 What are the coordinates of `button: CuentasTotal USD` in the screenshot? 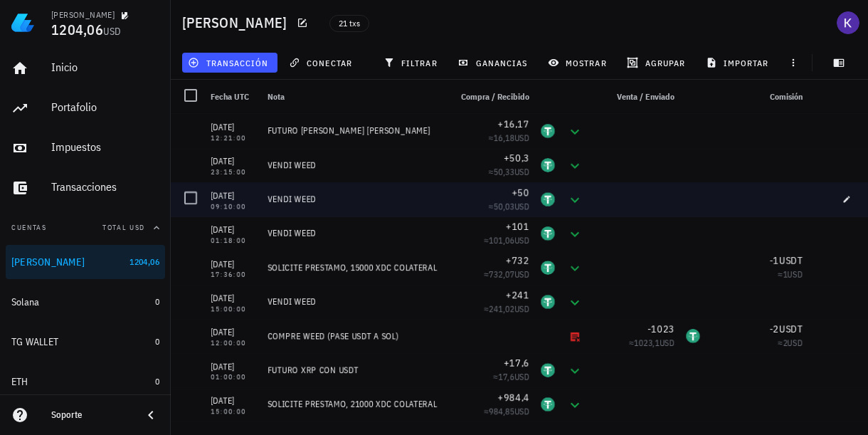 It's located at (85, 228).